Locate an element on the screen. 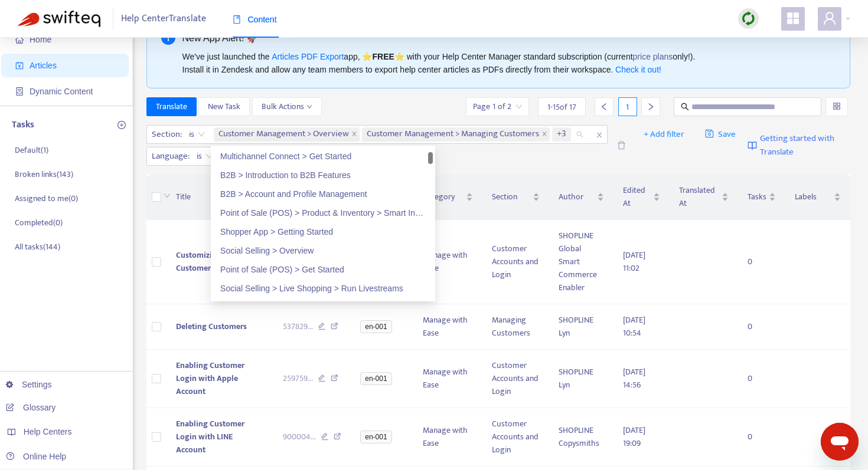 The width and height of the screenshot is (868, 470). td: SHOPLINE Lyn is located at coordinates (581, 378).